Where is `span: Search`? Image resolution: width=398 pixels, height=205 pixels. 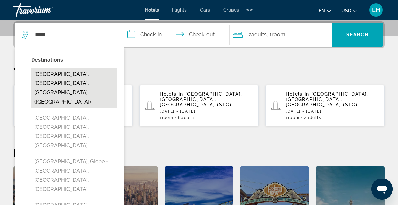
span: Search is located at coordinates (358, 35).